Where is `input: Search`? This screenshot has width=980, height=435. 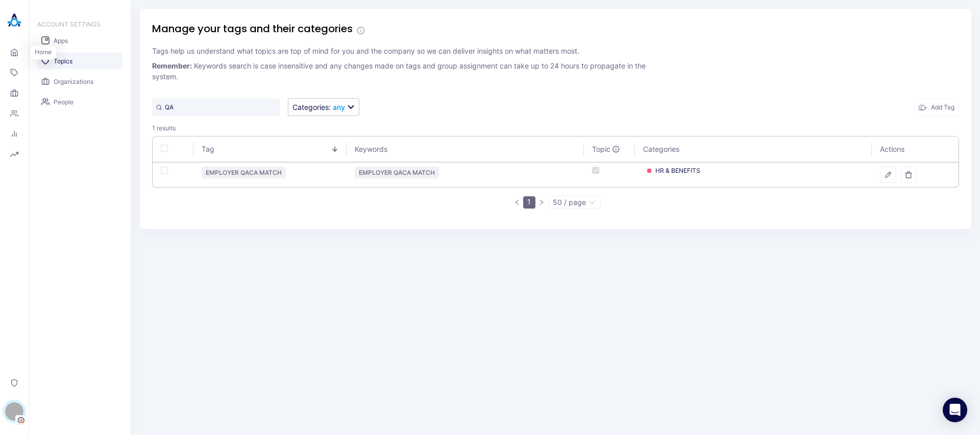
input: Search is located at coordinates (216, 107).